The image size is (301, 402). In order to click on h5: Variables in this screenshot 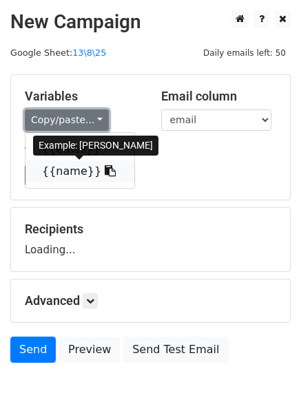, I will do `click(83, 96)`.